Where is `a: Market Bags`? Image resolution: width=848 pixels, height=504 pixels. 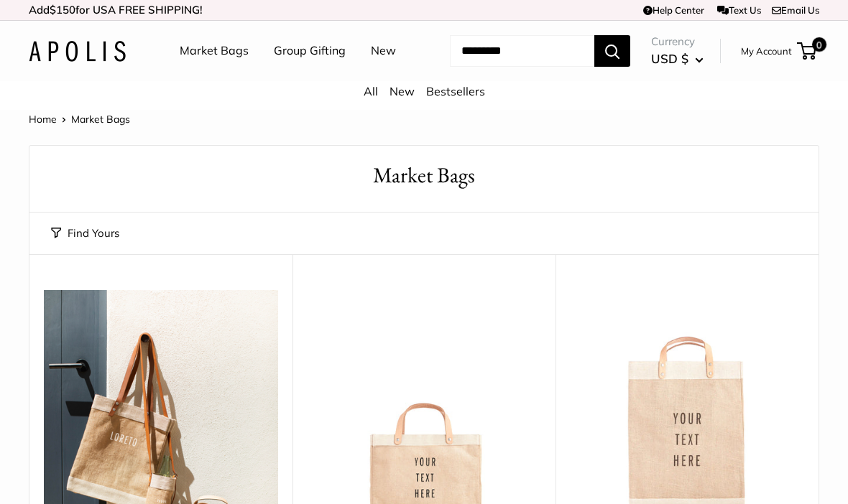 a: Market Bags is located at coordinates (214, 51).